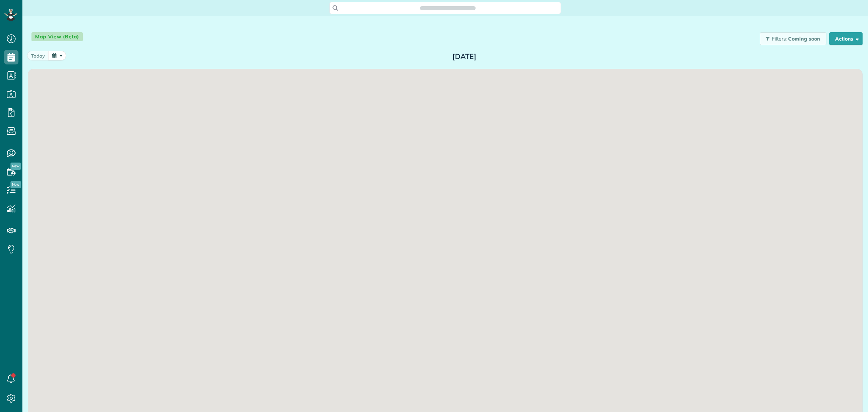 This screenshot has width=868, height=412. I want to click on span: Map View (Beta), so click(57, 37).